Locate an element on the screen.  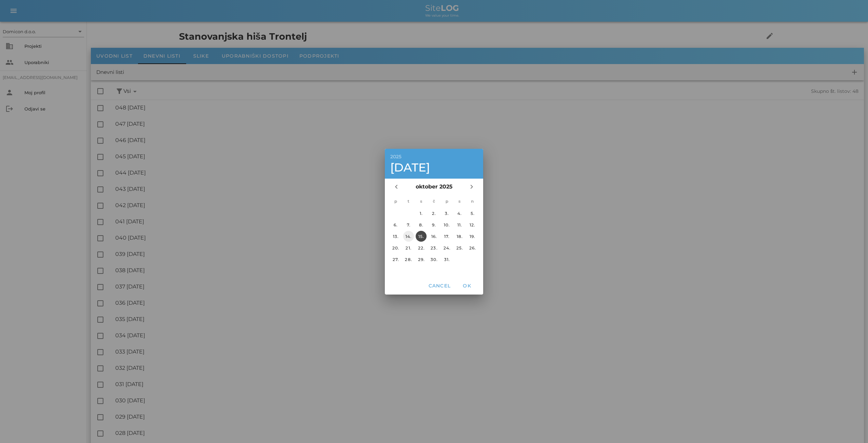
button: 30. is located at coordinates (434, 260).